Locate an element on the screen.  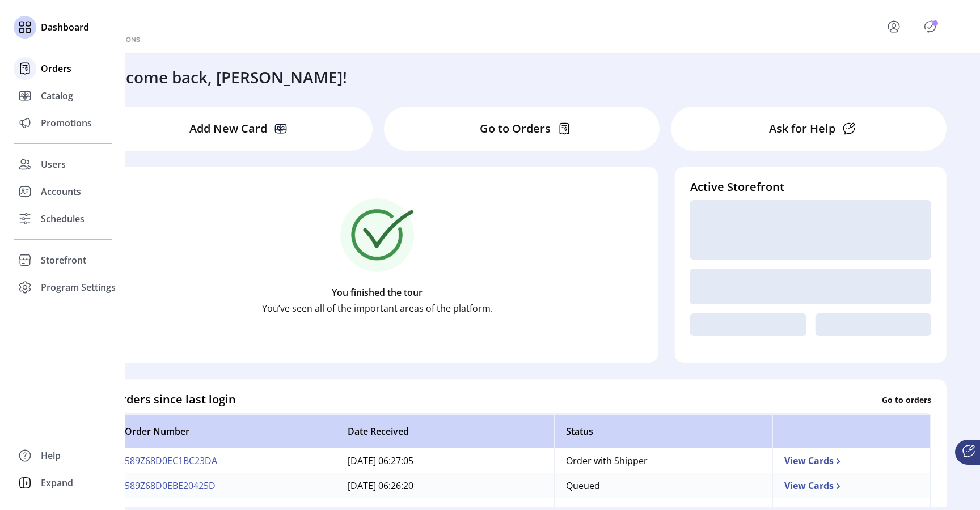
td: 589Z68D0EC1BC23DA is located at coordinates (224, 461).